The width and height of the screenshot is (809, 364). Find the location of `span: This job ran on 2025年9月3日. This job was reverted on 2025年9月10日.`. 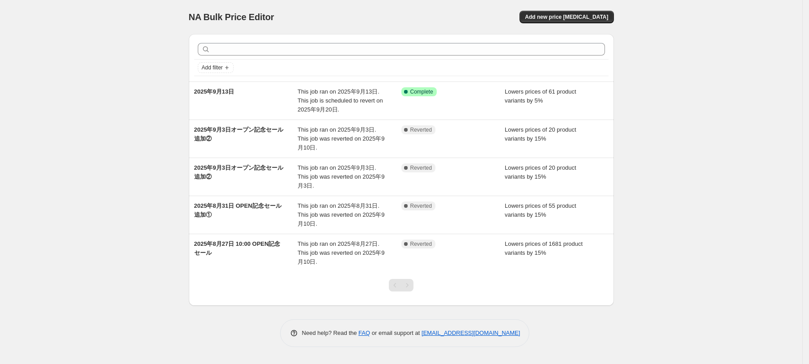

span: This job ran on 2025年9月3日. This job was reverted on 2025年9月10日. is located at coordinates (341, 138).